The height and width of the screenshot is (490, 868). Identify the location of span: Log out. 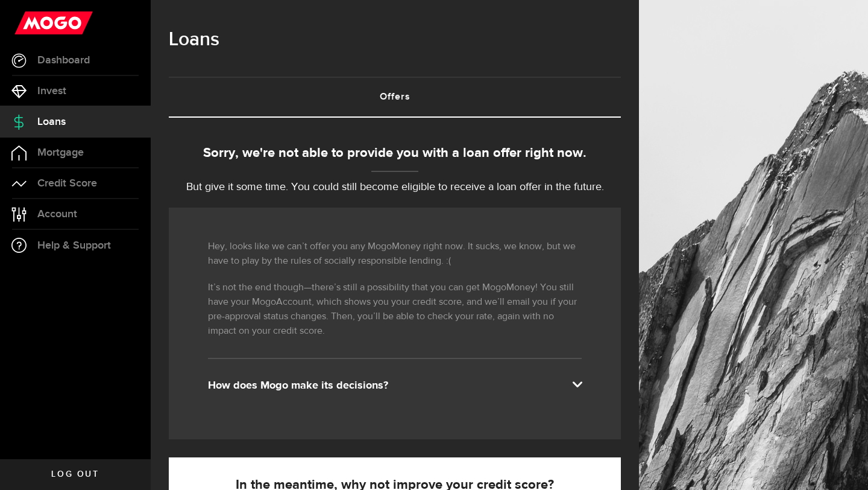
(75, 474).